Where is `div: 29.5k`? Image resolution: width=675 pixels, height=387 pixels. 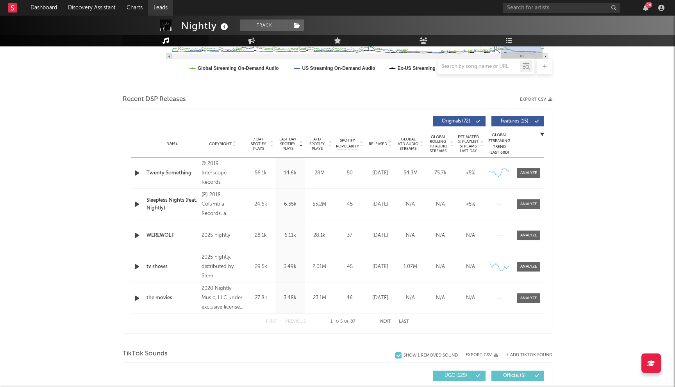
div: 29.5k is located at coordinates (260, 267).